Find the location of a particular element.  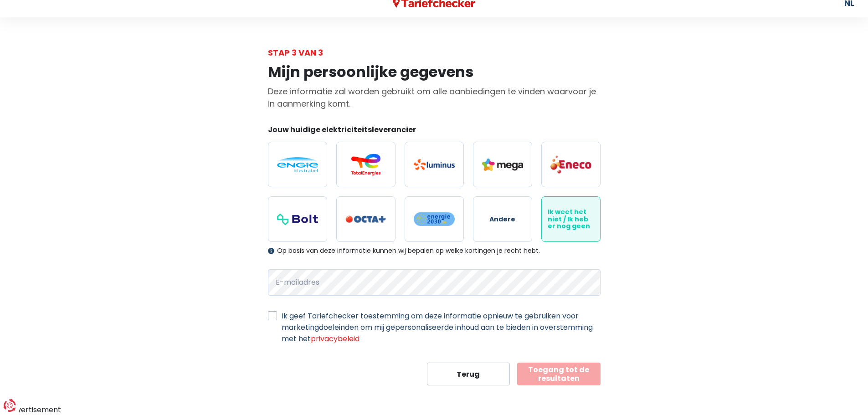

span: Andere is located at coordinates (502, 219).